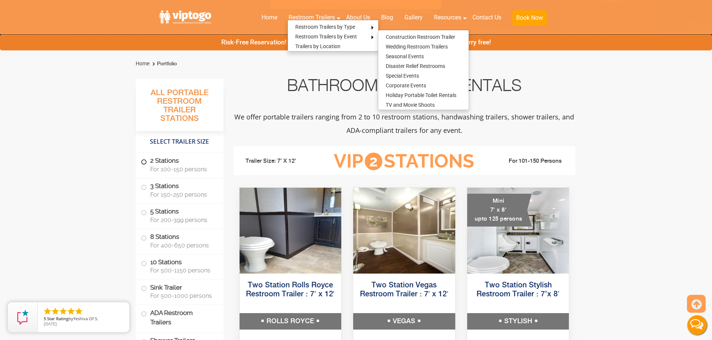  I want to click on h3: VIP Stations, so click(404, 161).